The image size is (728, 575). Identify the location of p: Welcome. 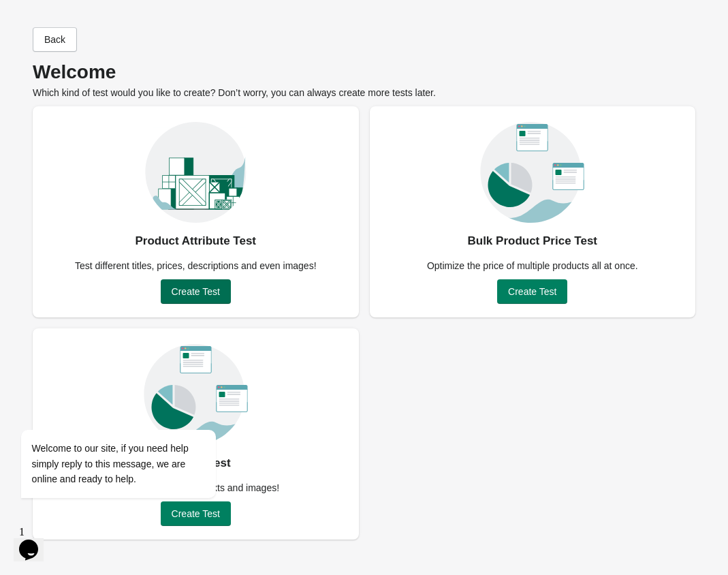
(364, 72).